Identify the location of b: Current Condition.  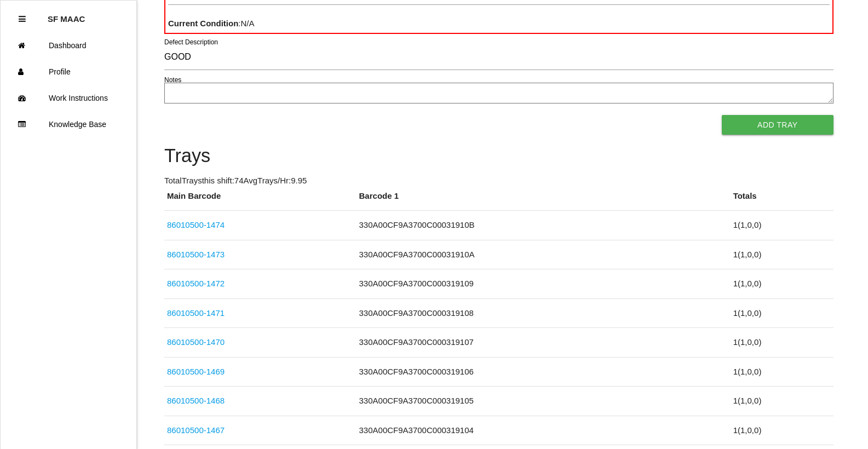
(203, 23).